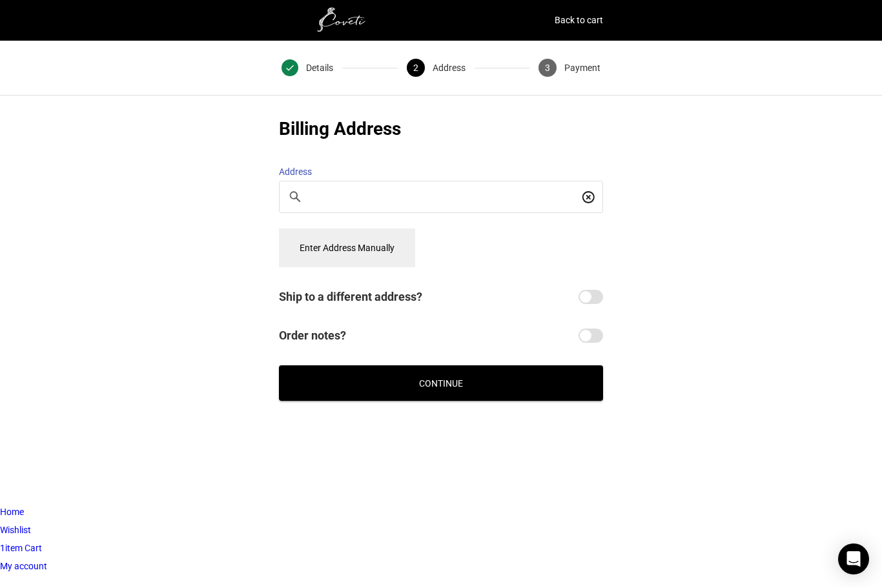 This screenshot has height=588, width=882. I want to click on button: 3 Payment, so click(569, 69).